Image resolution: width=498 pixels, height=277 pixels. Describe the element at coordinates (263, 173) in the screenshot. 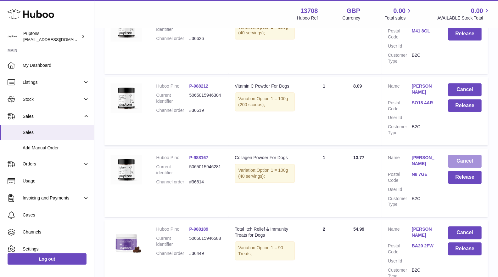

I see `span: Option 1 = 100g (40 servings);` at that location.